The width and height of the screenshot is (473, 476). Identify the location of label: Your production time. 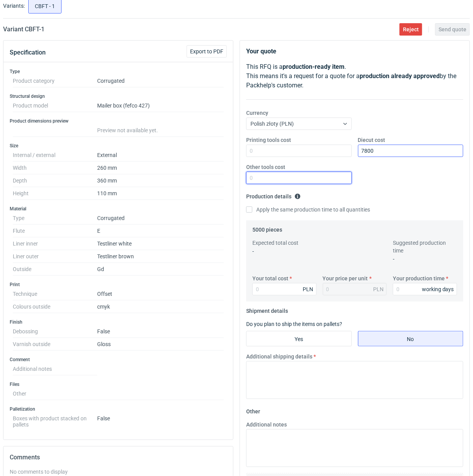
(419, 279).